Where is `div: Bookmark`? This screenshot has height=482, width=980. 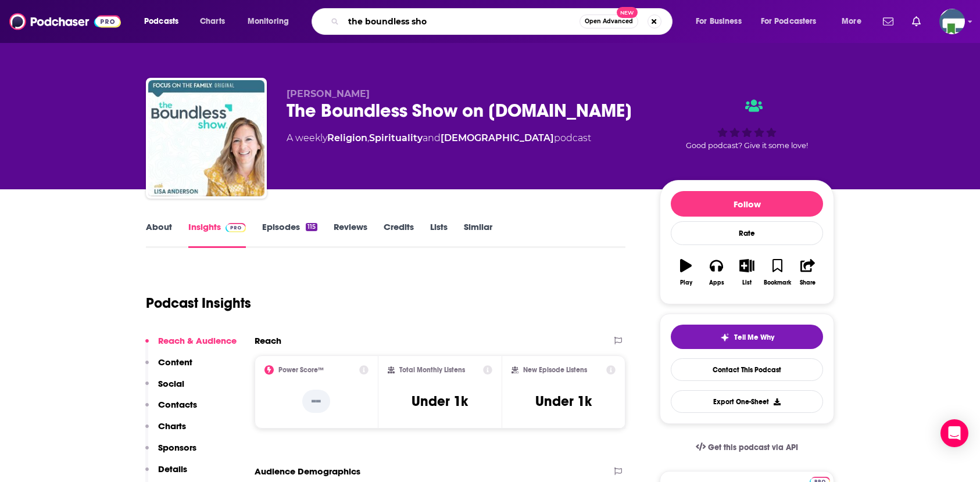 div: Bookmark is located at coordinates (778, 283).